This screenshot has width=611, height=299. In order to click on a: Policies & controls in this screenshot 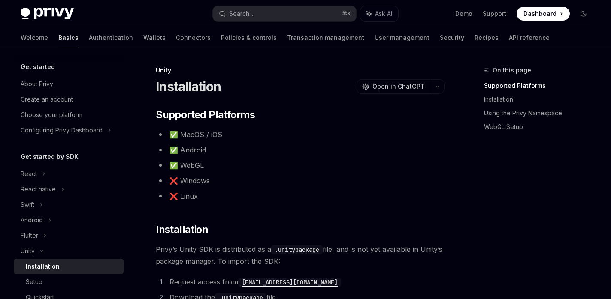, I will do `click(249, 38)`.